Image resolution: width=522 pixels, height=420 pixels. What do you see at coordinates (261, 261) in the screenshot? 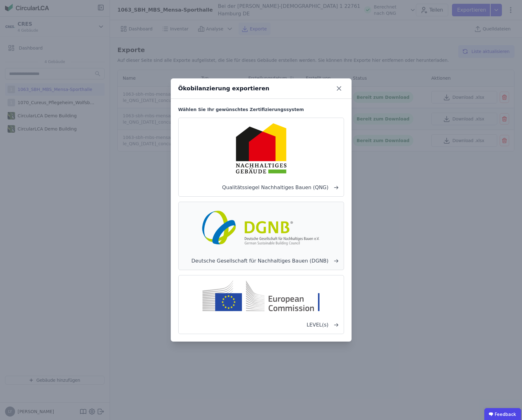
I see `span: Deutsche Gesellschaft für Nachhaltiges Bauen (DGNB)` at bounding box center [261, 261].